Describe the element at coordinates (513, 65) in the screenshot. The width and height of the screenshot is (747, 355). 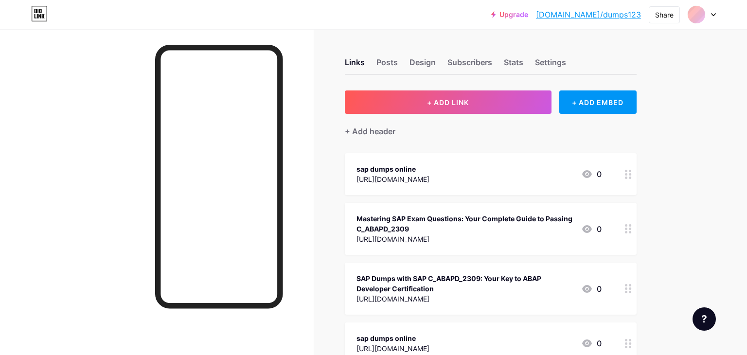
I see `div: Stats` at that location.